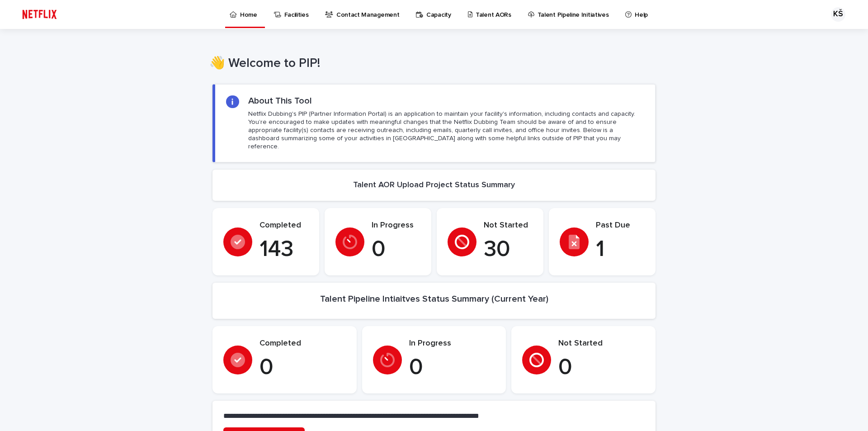 Image resolution: width=868 pixels, height=431 pixels. What do you see at coordinates (431, 64) in the screenshot?
I see `h1: 👋 Welcome to PIP!` at bounding box center [431, 64].